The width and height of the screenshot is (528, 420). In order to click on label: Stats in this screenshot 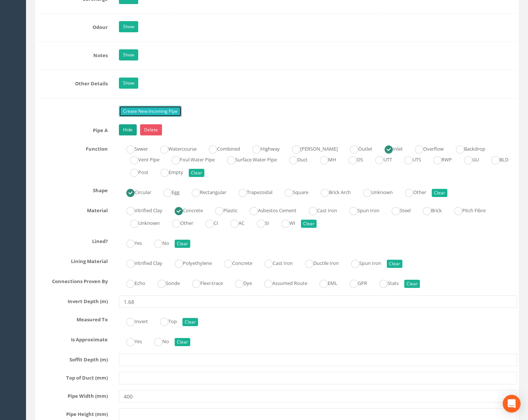, I will do `click(385, 283)`.